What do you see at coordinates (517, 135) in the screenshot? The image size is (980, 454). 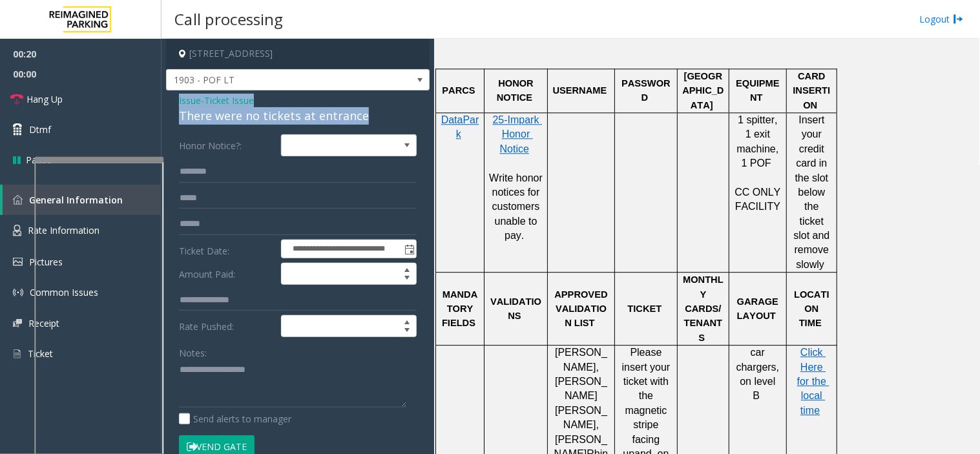 I see `span: 25-Impark Honor Notice` at bounding box center [517, 135].